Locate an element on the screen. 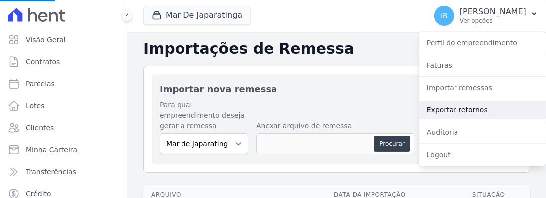 The width and height of the screenshot is (546, 198). button: Mar De Japaratinga is located at coordinates (197, 15).